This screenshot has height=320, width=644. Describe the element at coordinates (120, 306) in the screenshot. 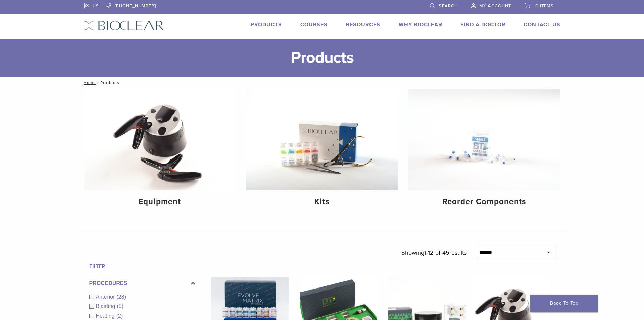

I see `span: (5)` at that location.